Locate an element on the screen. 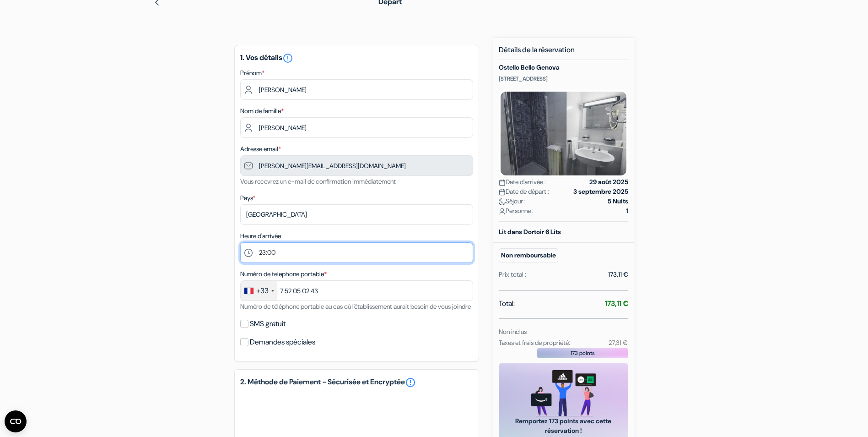 The image size is (868, 437). small: 27,31 € is located at coordinates (619, 343).